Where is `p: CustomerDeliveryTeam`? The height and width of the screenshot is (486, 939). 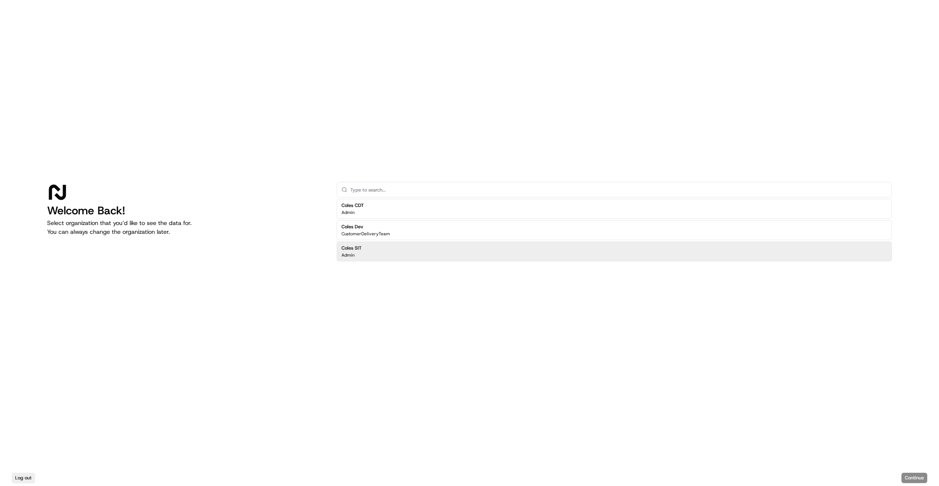
p: CustomerDeliveryTeam is located at coordinates (366, 234).